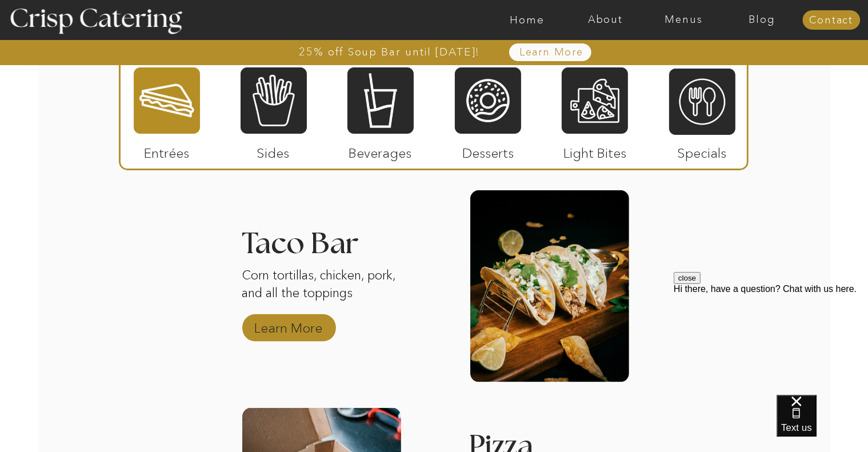 The image size is (868, 452). I want to click on nav: Contact, so click(831, 21).